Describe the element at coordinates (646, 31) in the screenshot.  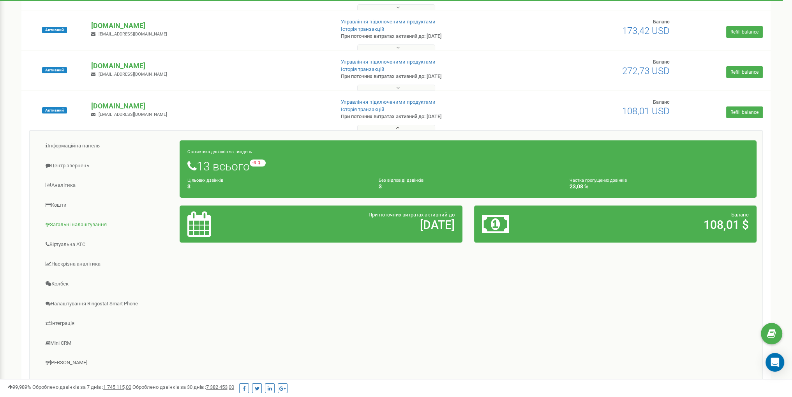
I see `span: 173,42 USD` at that location.